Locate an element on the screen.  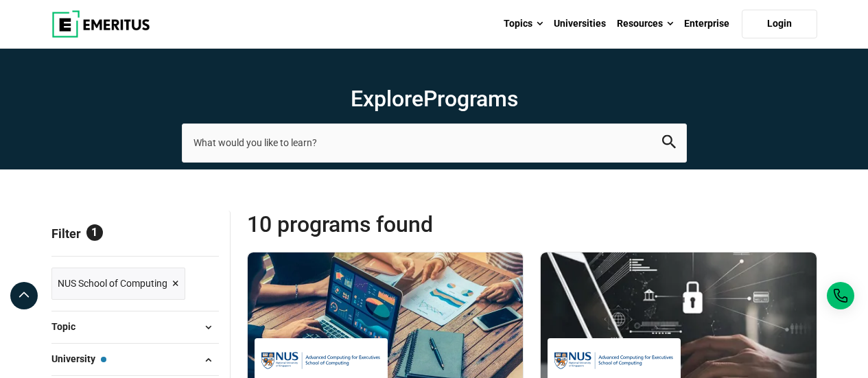
button: Topic is located at coordinates (135, 327).